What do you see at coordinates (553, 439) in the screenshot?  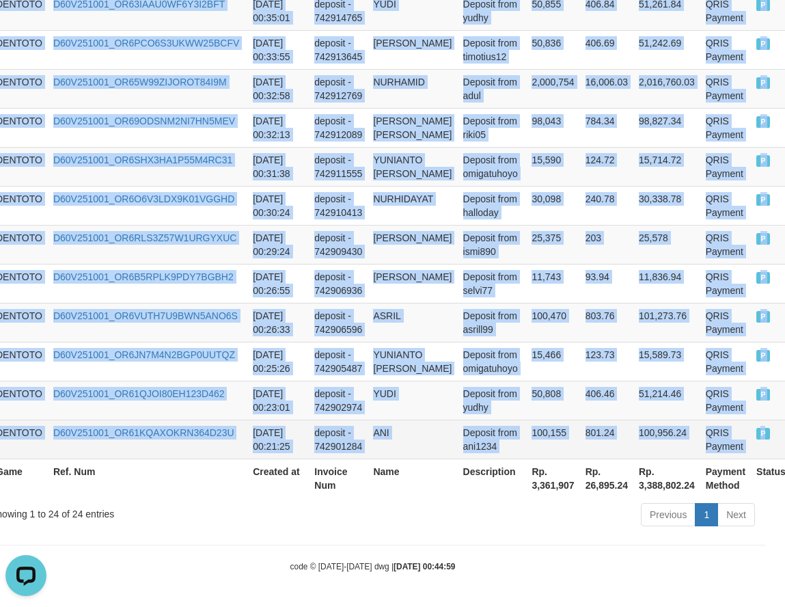 I see `td: 100,155` at bounding box center [553, 439].